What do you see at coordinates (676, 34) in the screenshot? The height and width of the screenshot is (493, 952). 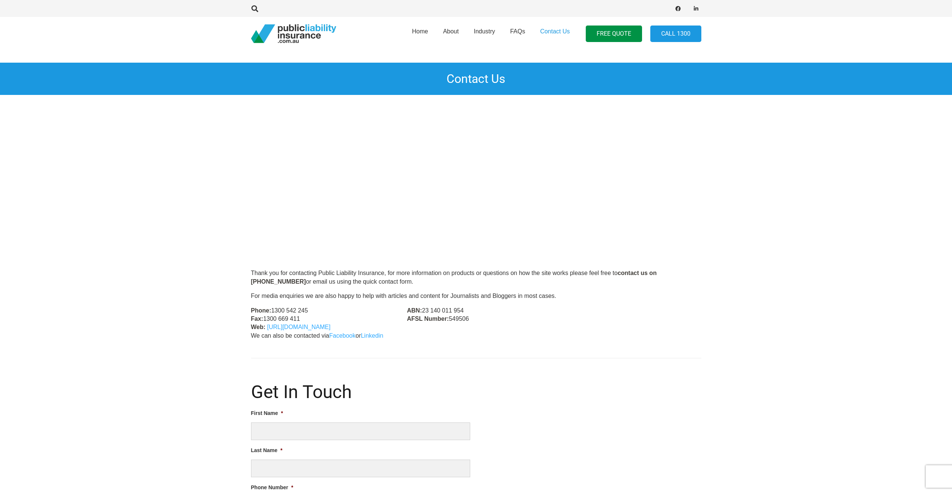 I see `a: Call 1300` at bounding box center [676, 34].